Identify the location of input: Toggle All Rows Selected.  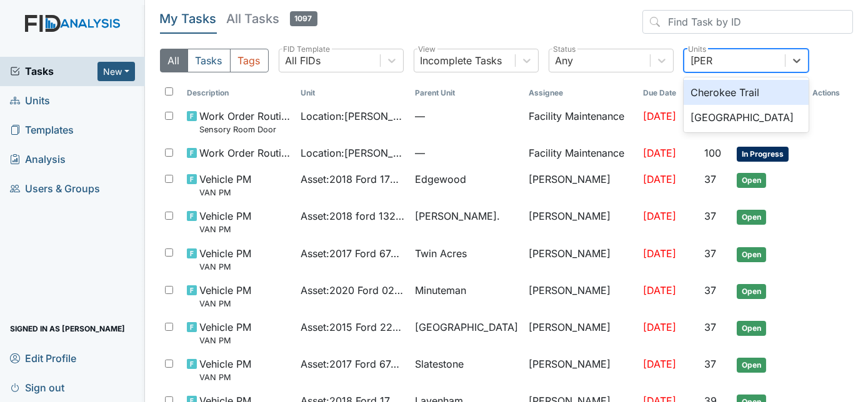
(169, 91).